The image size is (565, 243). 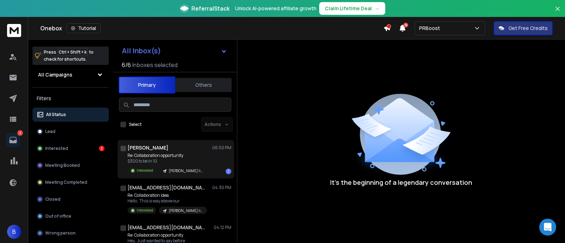 What do you see at coordinates (71, 149) in the screenshot?
I see `button: Interested3` at bounding box center [71, 149].